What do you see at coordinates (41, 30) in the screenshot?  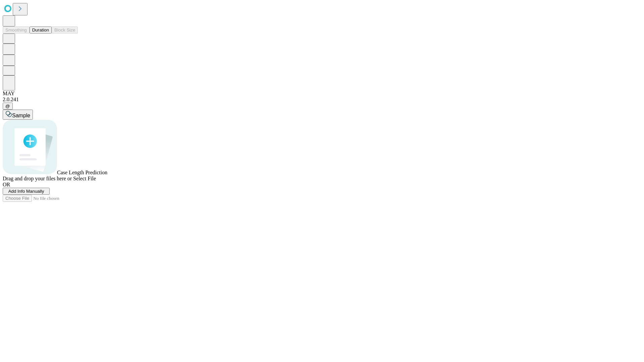 I see `button: Duration` at bounding box center [41, 30].